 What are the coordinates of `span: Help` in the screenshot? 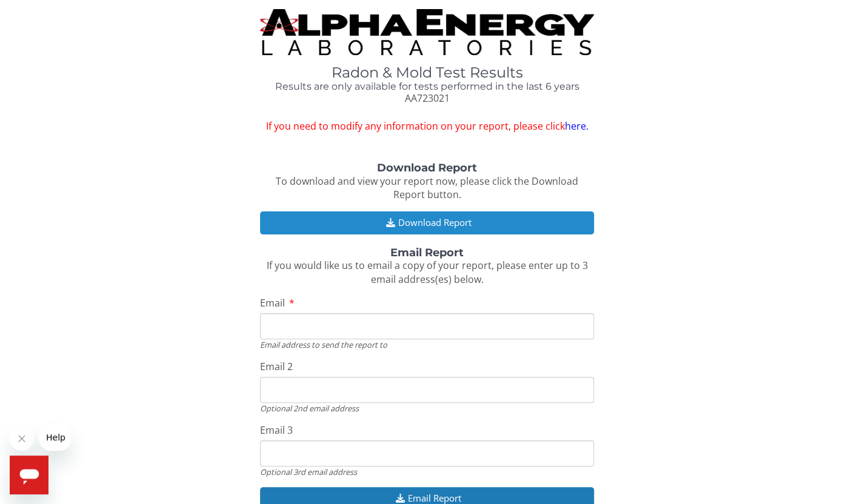 It's located at (17, 13).